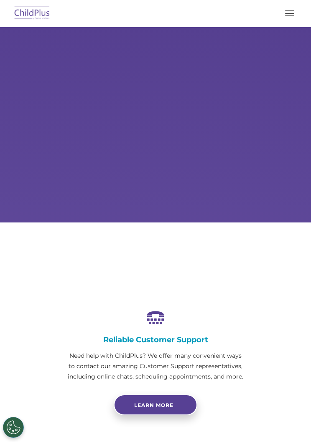  Describe the element at coordinates (155, 366) in the screenshot. I see `p: Need help with ChildPlus? We offer many convenient ways to contact our amazing Customer Support r...` at that location.